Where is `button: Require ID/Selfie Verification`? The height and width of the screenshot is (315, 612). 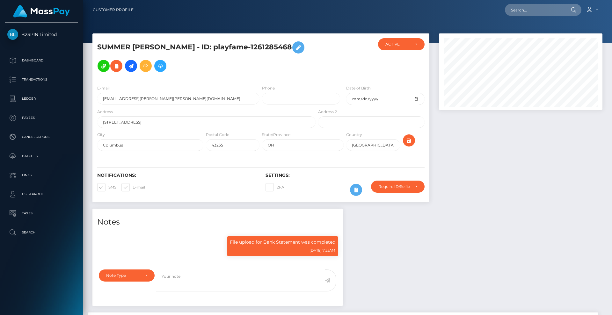
button: Require ID/Selfie Verification is located at coordinates (398, 187).